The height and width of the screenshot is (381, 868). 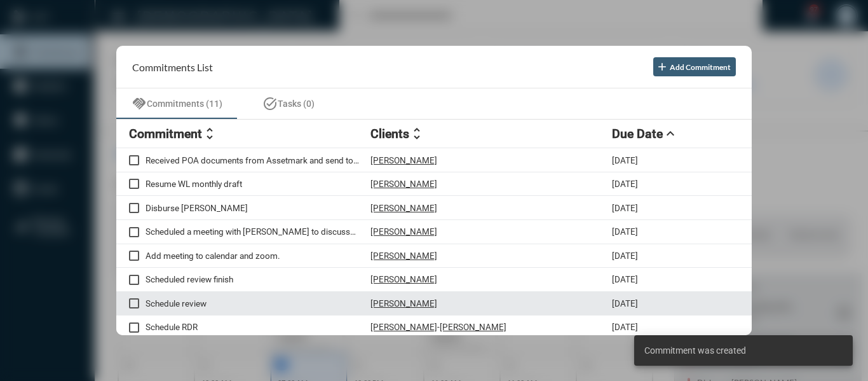 What do you see at coordinates (165, 134) in the screenshot?
I see `h2: Commitment` at bounding box center [165, 134].